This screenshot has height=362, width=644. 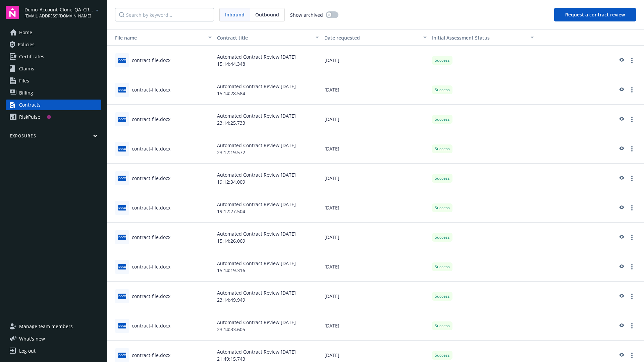 I want to click on a: RiskPulse, so click(x=54, y=117).